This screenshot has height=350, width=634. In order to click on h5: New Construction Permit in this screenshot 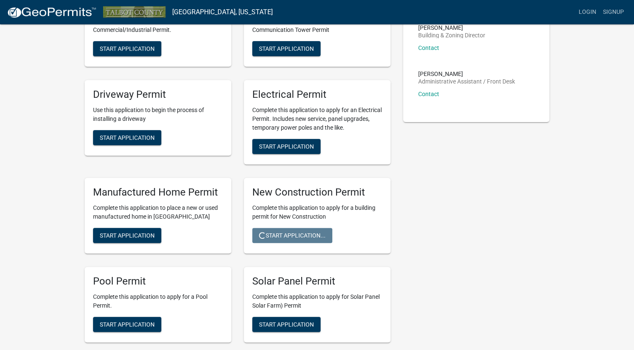, I will do `click(317, 192)`.